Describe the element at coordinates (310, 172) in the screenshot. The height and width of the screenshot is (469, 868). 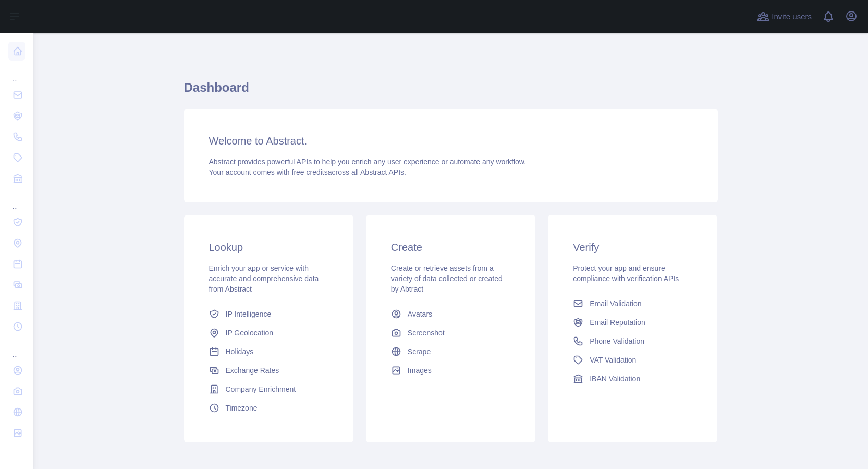
I see `span: free credits` at that location.